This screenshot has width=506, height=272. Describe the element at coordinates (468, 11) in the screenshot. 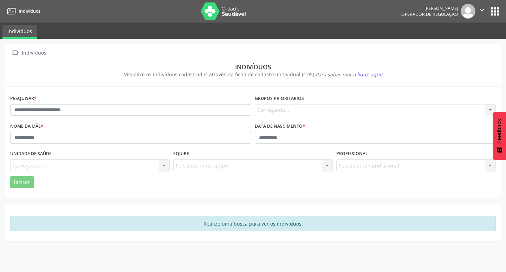

I see `img: img` at that location.